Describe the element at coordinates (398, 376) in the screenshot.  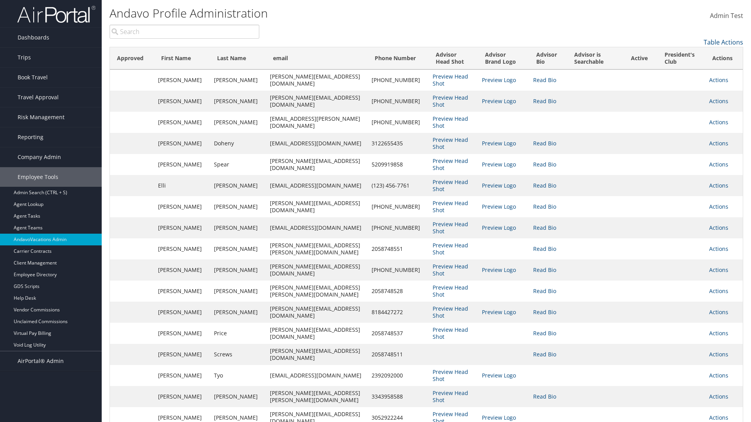
I see `td: 2392092000` at that location.